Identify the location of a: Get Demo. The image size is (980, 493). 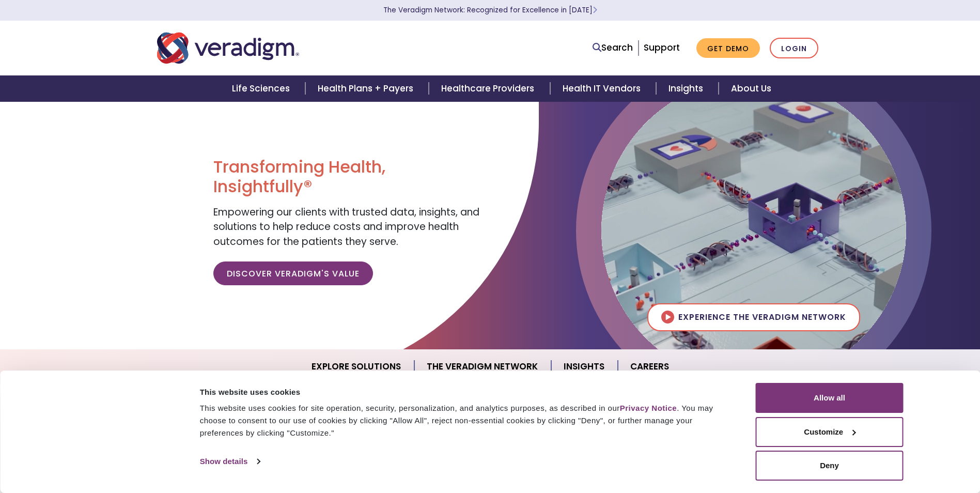
(728, 48).